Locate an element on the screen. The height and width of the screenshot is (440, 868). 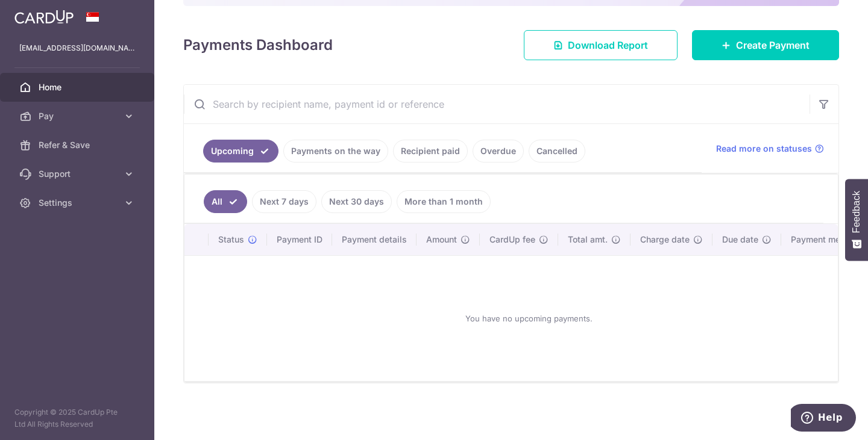
span: Settings is located at coordinates (79, 203).